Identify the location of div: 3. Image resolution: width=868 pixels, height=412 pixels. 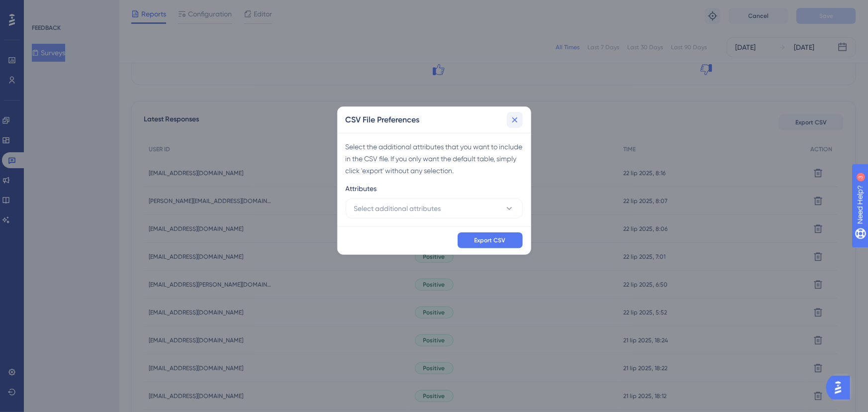
(71, 9).